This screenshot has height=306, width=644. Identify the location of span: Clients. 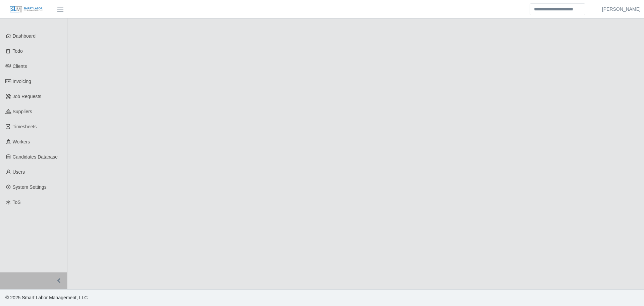
(20, 66).